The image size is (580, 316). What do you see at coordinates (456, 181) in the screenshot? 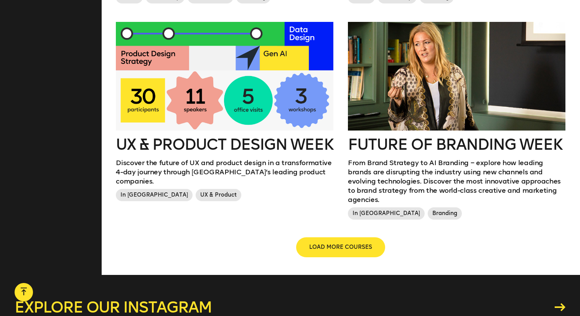
I see `p: From Brand Strategy to AI Branding – explore how leading brands are disrupting the industry using...` at bounding box center [456, 181].